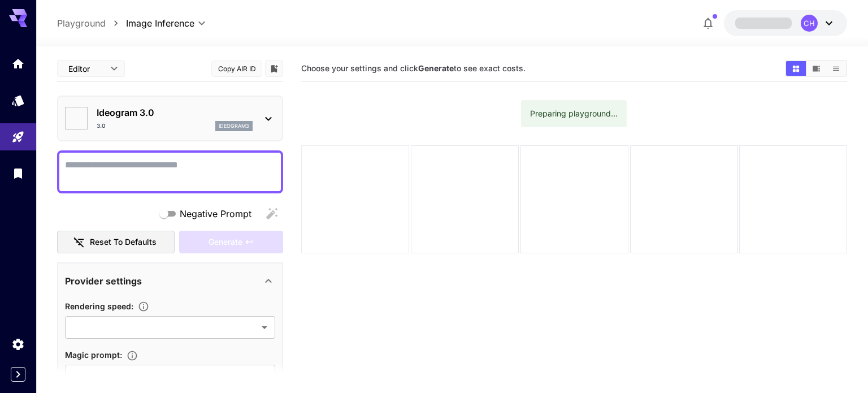  What do you see at coordinates (170, 281) in the screenshot?
I see `div: Provider settings` at bounding box center [170, 281].